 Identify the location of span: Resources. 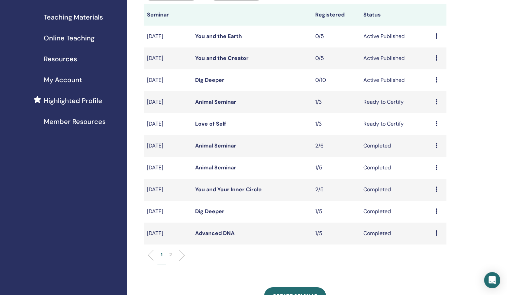
(60, 59).